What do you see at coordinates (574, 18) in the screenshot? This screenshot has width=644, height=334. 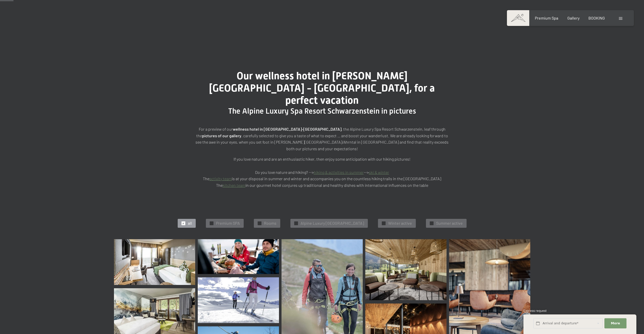 I see `a: Gallery` at bounding box center [574, 18].